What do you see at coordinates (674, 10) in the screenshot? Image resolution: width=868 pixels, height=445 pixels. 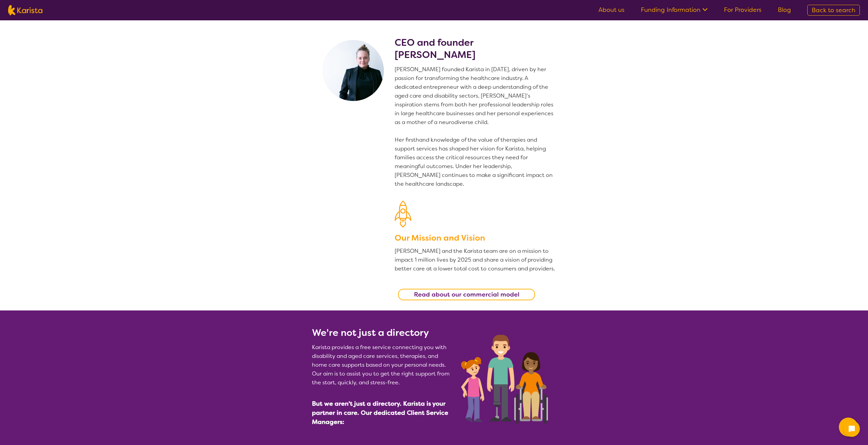 I see `a: Funding Information` at bounding box center [674, 10].